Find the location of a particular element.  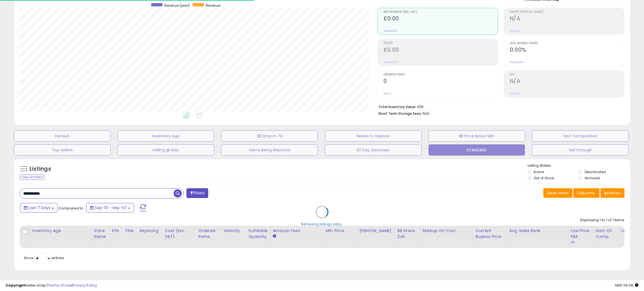

b: Short Term Storage Fees: is located at coordinates (400, 114).